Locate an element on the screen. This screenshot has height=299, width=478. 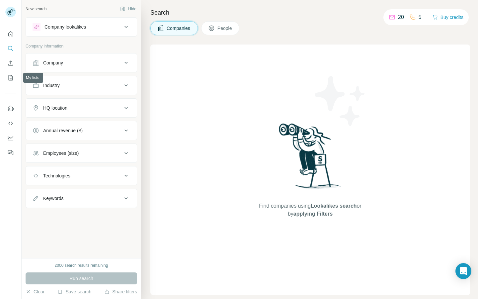
button: Technologies is located at coordinates (81, 176).